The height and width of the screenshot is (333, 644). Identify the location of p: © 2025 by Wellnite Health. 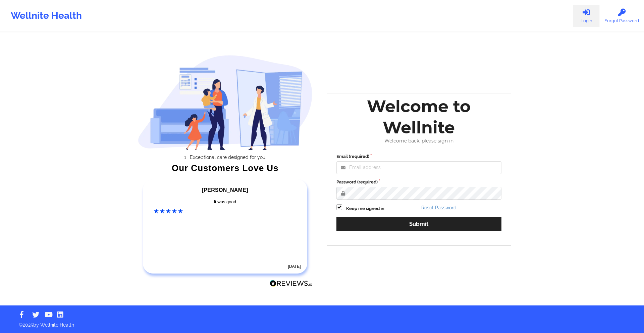
(322, 323).